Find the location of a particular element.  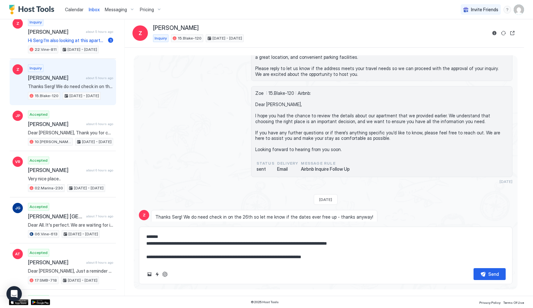

button: Send is located at coordinates (489, 274).